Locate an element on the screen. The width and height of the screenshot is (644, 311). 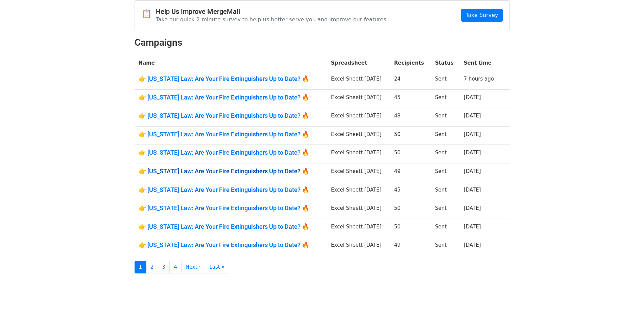
a: Take Survey is located at coordinates (482, 15).